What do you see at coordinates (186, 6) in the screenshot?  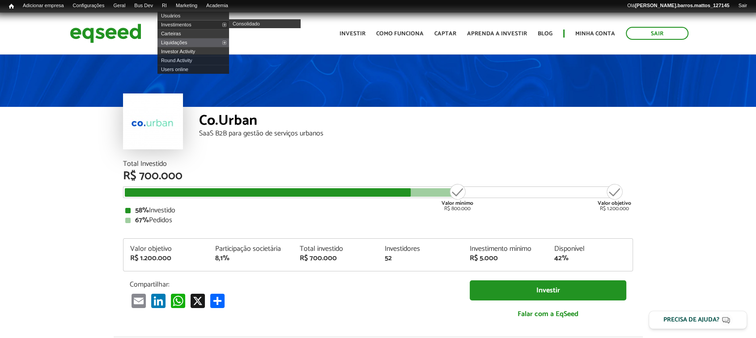 I see `a: Marketing` at bounding box center [186, 6].